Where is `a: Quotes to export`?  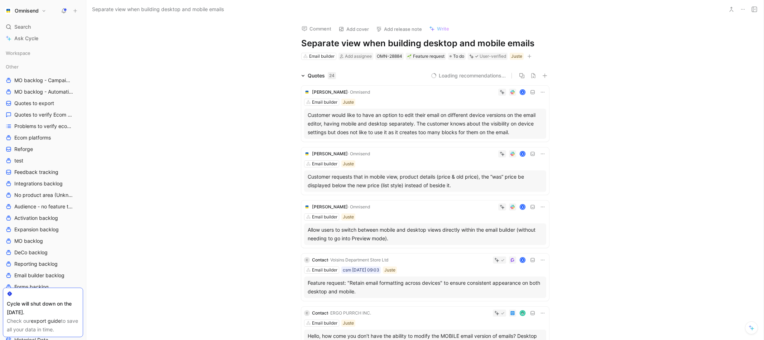
a: Quotes to export is located at coordinates (43, 103).